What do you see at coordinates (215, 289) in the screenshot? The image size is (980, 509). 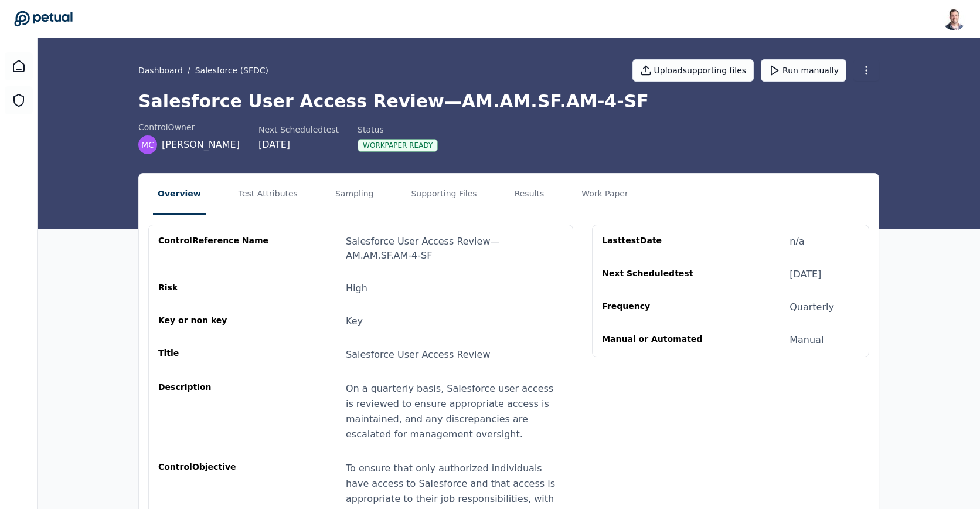 I see `div: Risk` at bounding box center [215, 289].